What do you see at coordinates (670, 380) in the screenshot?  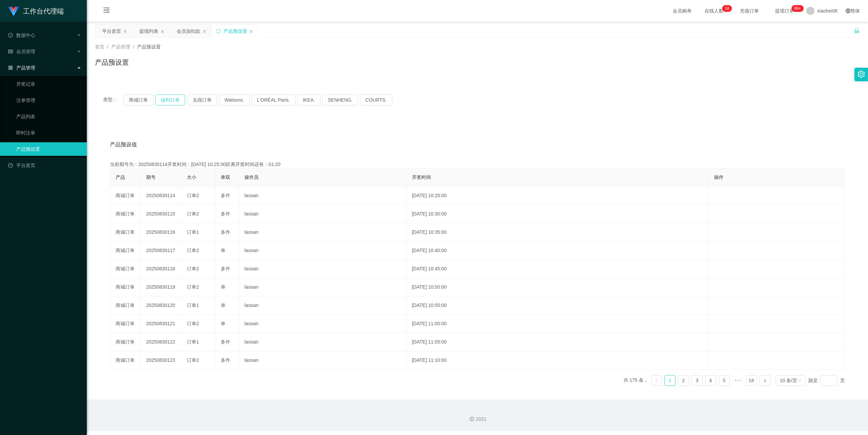 I see `a: 1` at bounding box center [670, 380].